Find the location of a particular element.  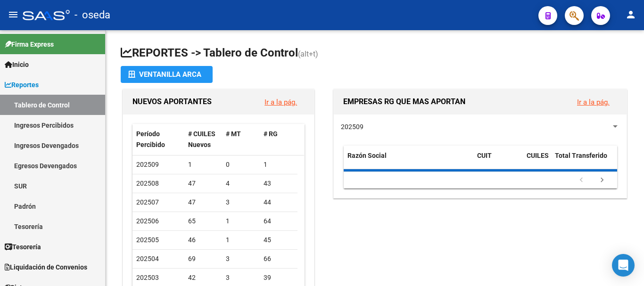

datatable-header-cell: Razón Social is located at coordinates (408, 161).